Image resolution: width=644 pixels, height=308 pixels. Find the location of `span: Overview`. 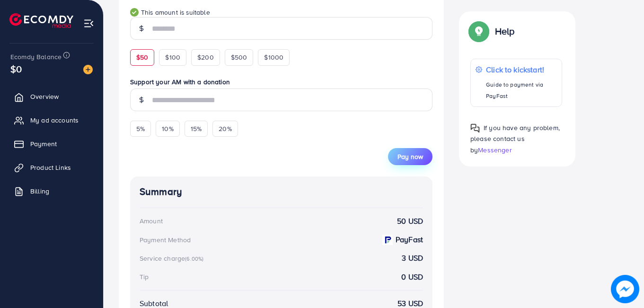

span: Overview is located at coordinates (44, 96).